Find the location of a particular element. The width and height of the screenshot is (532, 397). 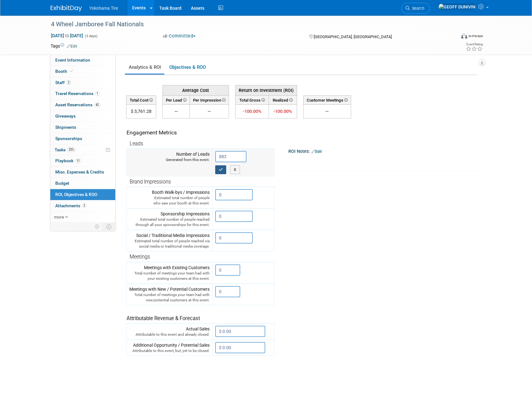

span: ROI, Objectives & ROO is located at coordinates (76, 194).